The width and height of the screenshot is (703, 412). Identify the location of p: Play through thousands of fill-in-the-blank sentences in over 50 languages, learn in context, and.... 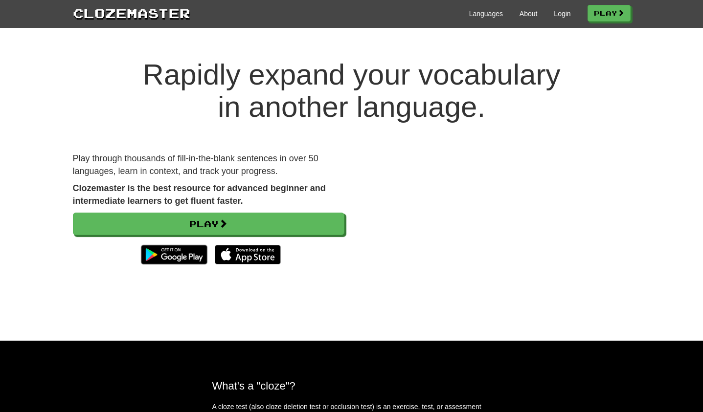
(208, 165).